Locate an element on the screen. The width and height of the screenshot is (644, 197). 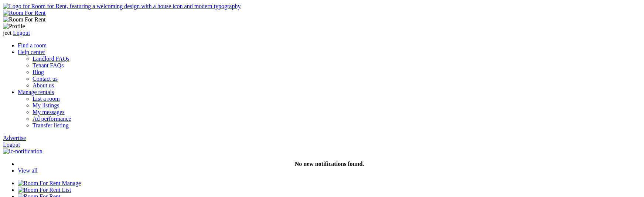
a: Ad performance is located at coordinates (52, 118).